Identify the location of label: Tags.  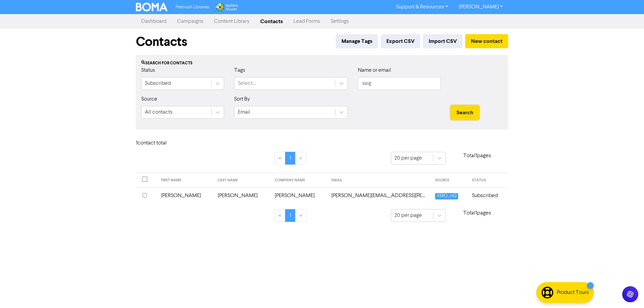
(239, 70).